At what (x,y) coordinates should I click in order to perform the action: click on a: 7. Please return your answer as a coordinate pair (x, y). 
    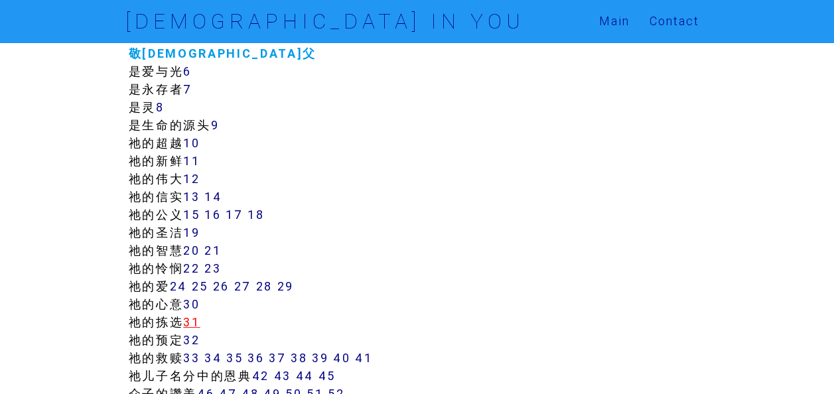
    Looking at the image, I should click on (188, 89).